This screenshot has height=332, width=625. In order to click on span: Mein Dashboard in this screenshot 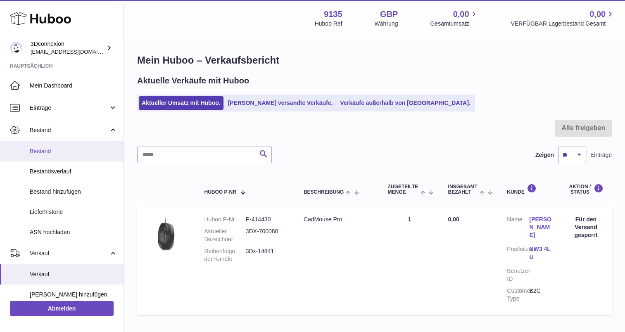, I will do `click(74, 86)`.